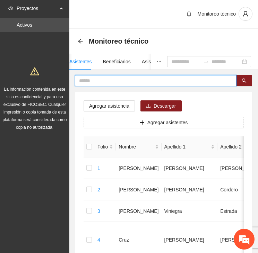  I want to click on th: Folio, so click(105, 147).